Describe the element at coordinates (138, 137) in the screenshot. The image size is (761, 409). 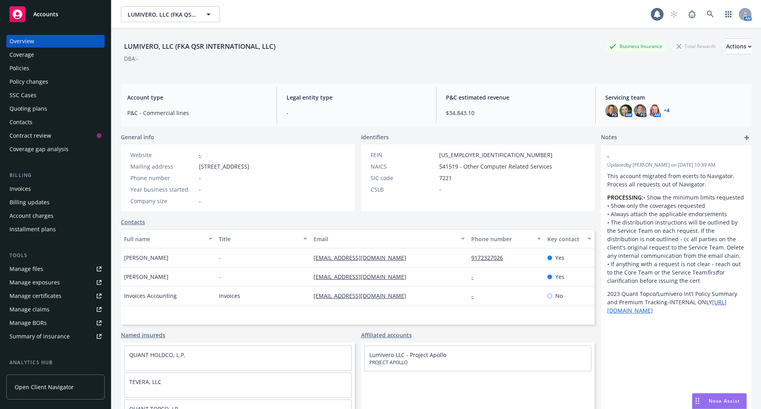
I see `span: General info` at that location.